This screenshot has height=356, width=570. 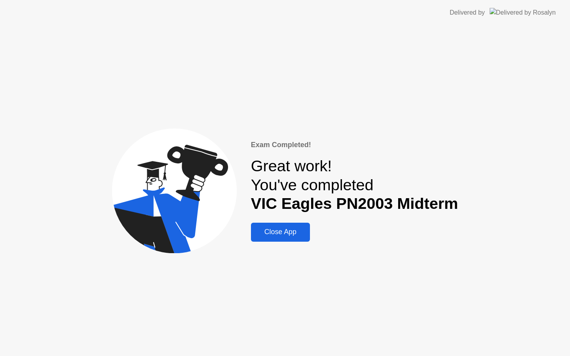 What do you see at coordinates (280, 232) in the screenshot?
I see `button: Close App` at bounding box center [280, 232].